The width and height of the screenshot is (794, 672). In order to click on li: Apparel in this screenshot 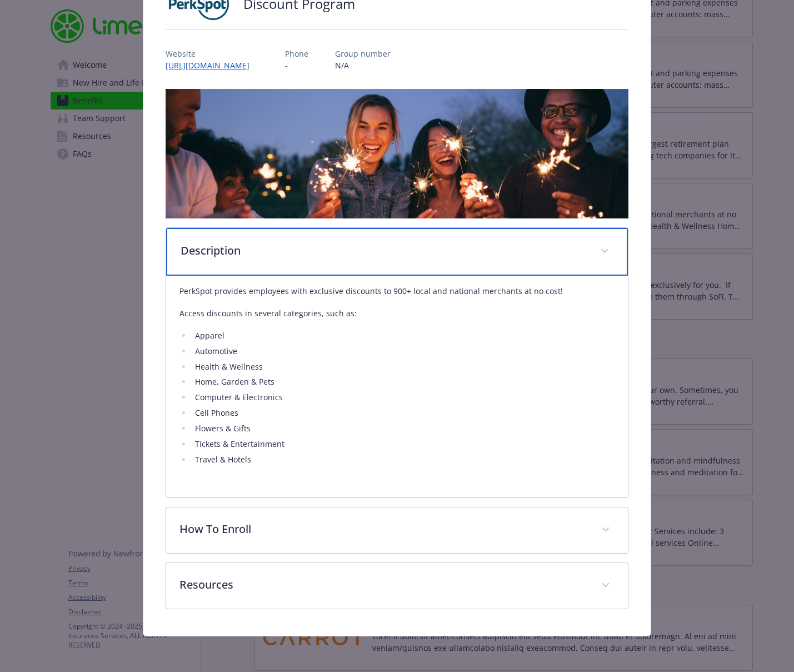, I will do `click(403, 336)`.